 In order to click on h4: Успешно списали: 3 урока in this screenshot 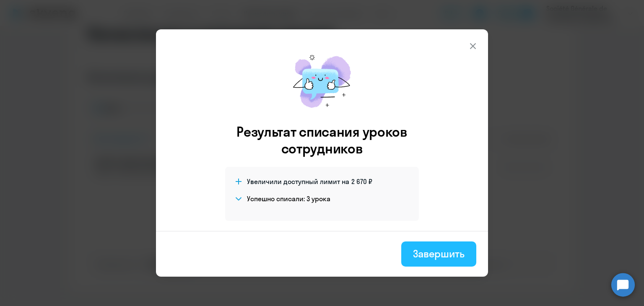, I will do `click(289, 198)`.